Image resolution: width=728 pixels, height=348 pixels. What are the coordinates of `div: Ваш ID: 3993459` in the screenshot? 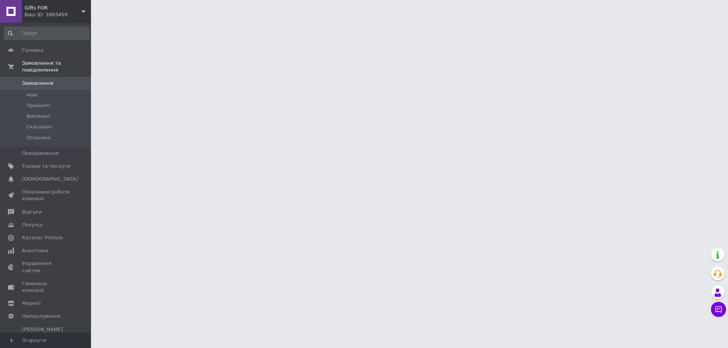 It's located at (58, 15).